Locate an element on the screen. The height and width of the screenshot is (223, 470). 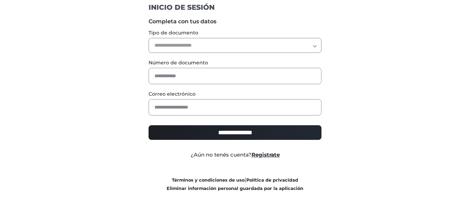
label: Correo electrónico is located at coordinates (235, 94).